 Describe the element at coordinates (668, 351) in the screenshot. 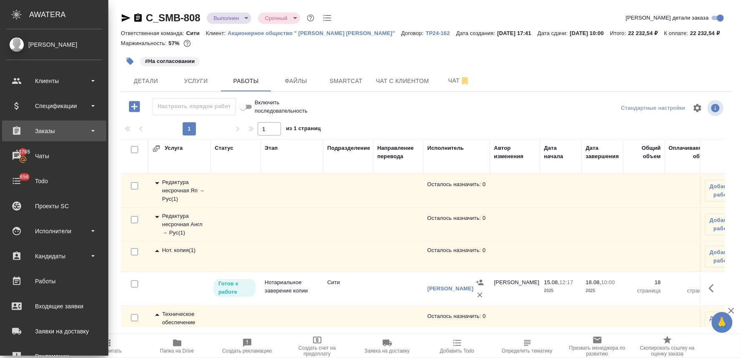

I see `span: Скопировать ссылку на оценку заказа` at that location.